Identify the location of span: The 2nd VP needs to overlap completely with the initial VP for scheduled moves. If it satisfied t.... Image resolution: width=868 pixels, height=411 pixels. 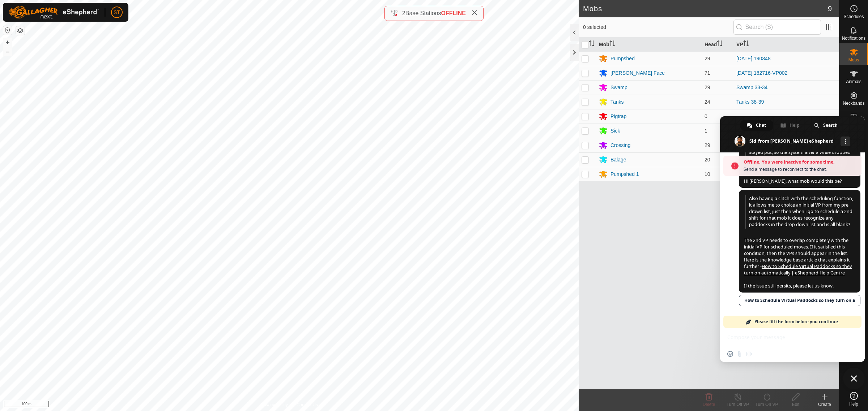
(800, 242).